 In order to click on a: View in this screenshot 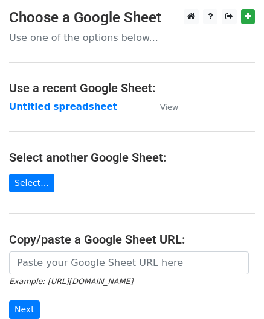, I will do `click(163, 107)`.